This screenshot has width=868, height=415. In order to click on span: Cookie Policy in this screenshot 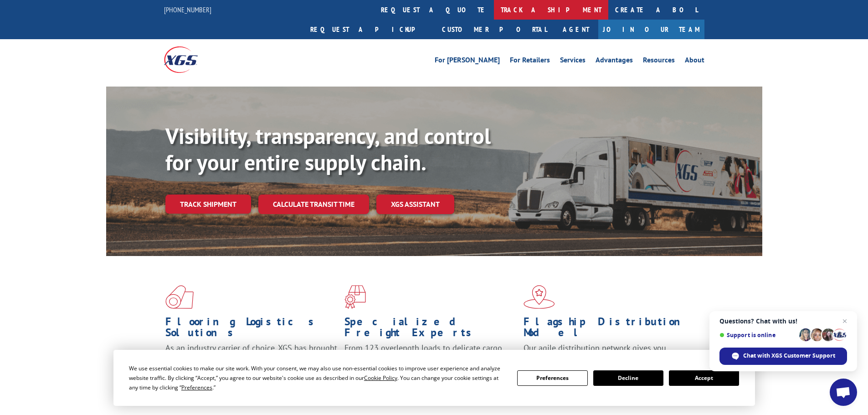, I will do `click(381, 378)`.